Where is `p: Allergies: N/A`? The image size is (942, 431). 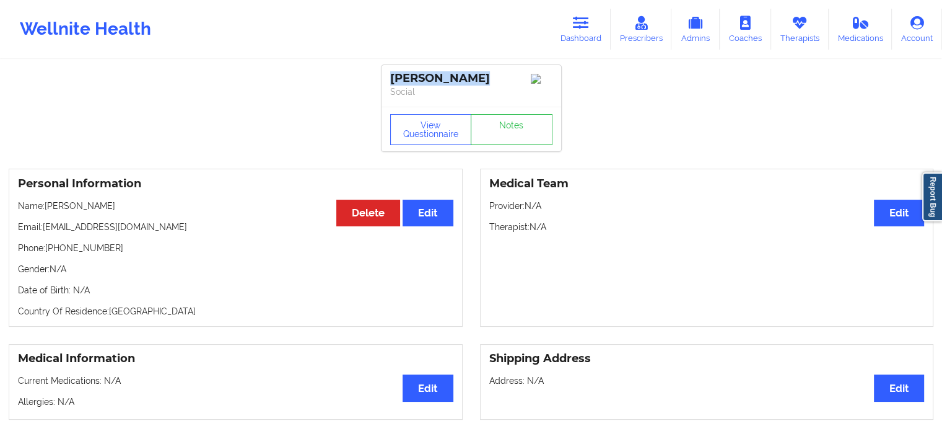 p: Allergies: N/A is located at coordinates (235, 401).